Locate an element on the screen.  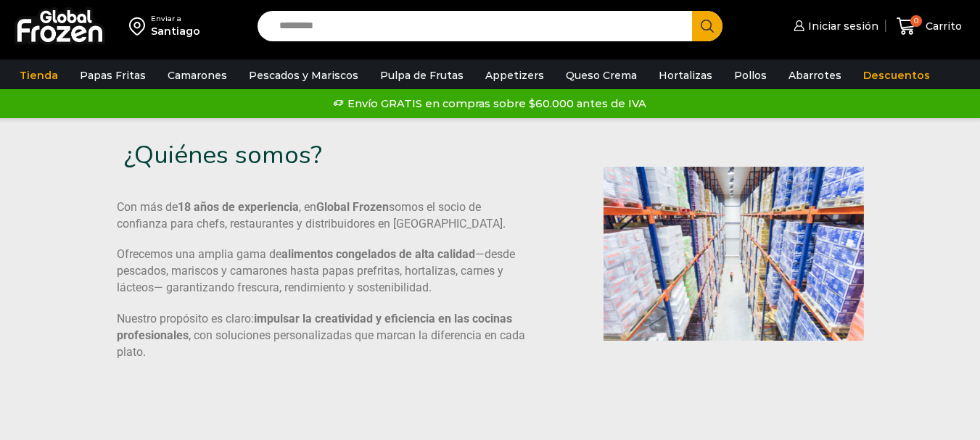
a: Pulpa de Frutas is located at coordinates (422, 76).